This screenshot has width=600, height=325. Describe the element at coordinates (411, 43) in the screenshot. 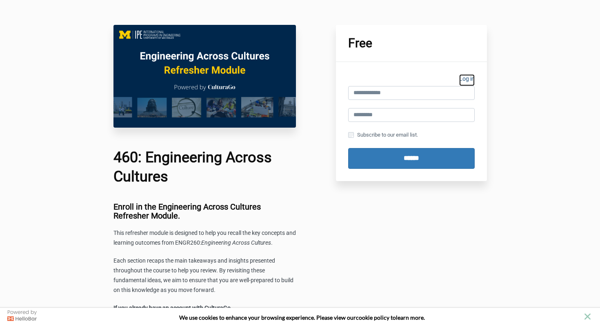

I see `h1: Free` at that location.